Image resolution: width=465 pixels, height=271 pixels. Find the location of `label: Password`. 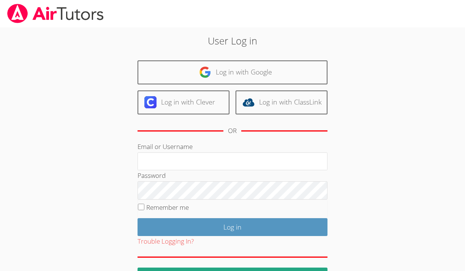

label: Password is located at coordinates (152, 175).